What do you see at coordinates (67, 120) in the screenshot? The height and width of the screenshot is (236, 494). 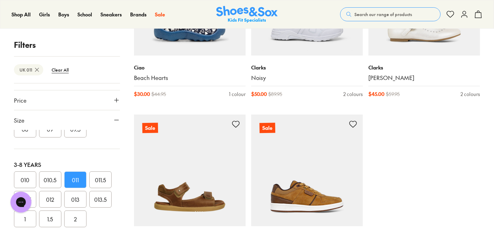 I see `button: Size` at bounding box center [67, 120].